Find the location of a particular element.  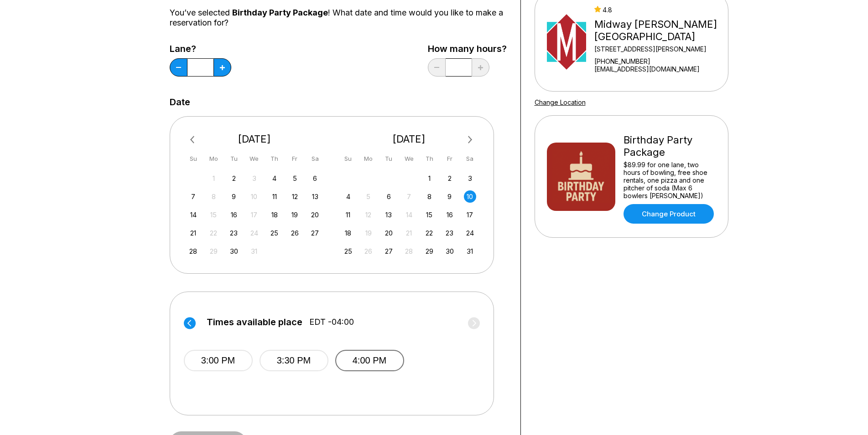

div: Choose Sunday, January 18th, 2026 is located at coordinates (348, 233).